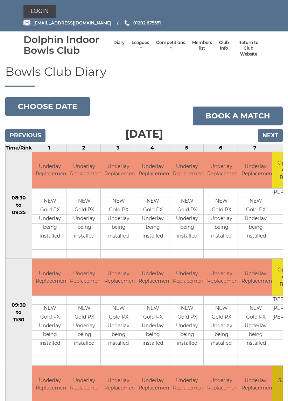  Describe the element at coordinates (202, 45) in the screenshot. I see `a: Members list` at that location.